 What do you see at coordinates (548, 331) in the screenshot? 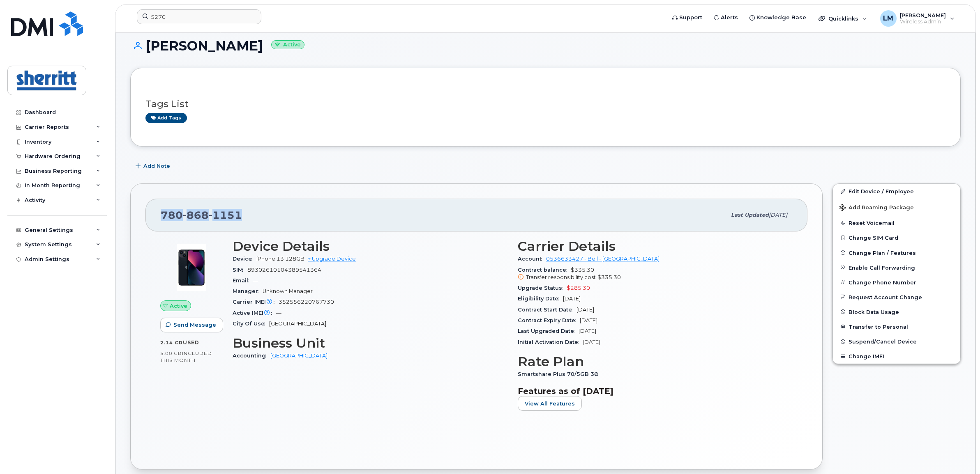
I see `span: Last Upgraded Date` at bounding box center [548, 331].